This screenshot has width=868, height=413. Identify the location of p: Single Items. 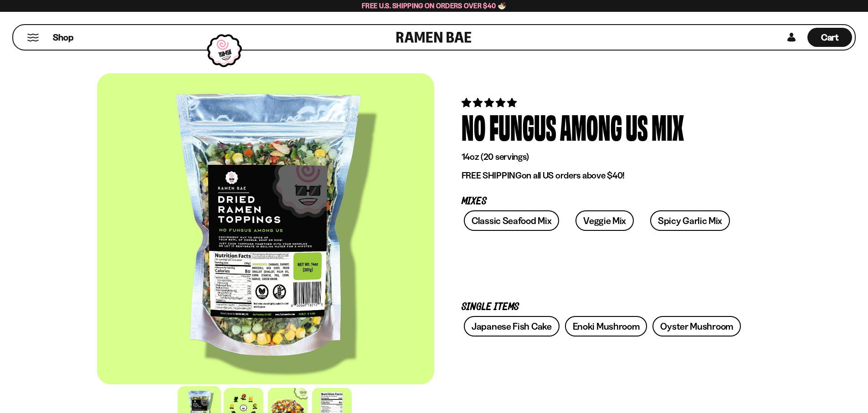
(603, 307).